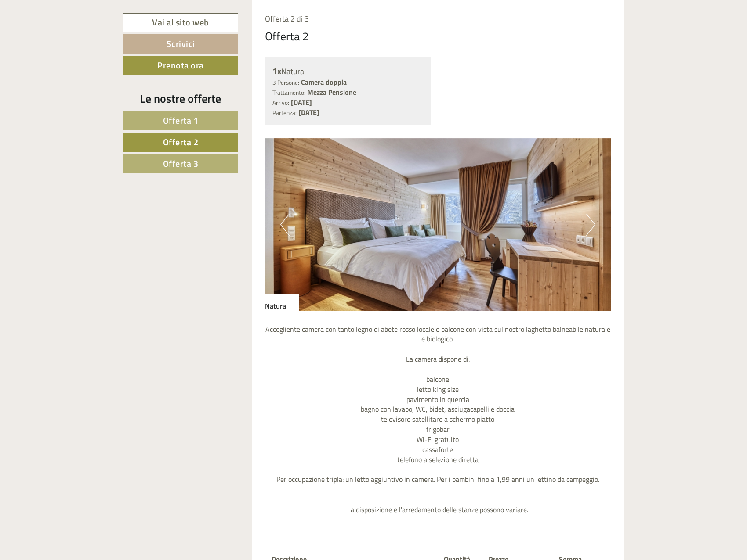 The image size is (747, 560). What do you see at coordinates (285, 225) in the screenshot?
I see `button: Previous` at bounding box center [285, 225].